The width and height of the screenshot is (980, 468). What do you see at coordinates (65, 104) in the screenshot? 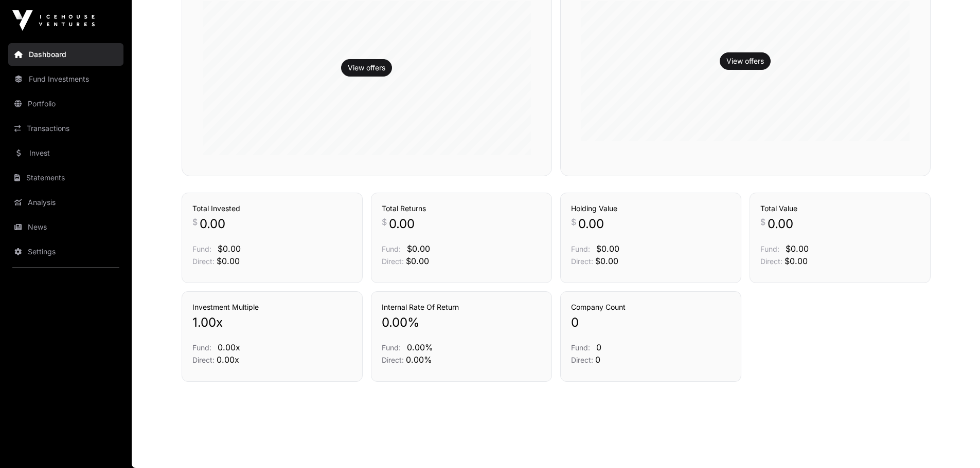
I see `a: Portfolio` at bounding box center [65, 104].